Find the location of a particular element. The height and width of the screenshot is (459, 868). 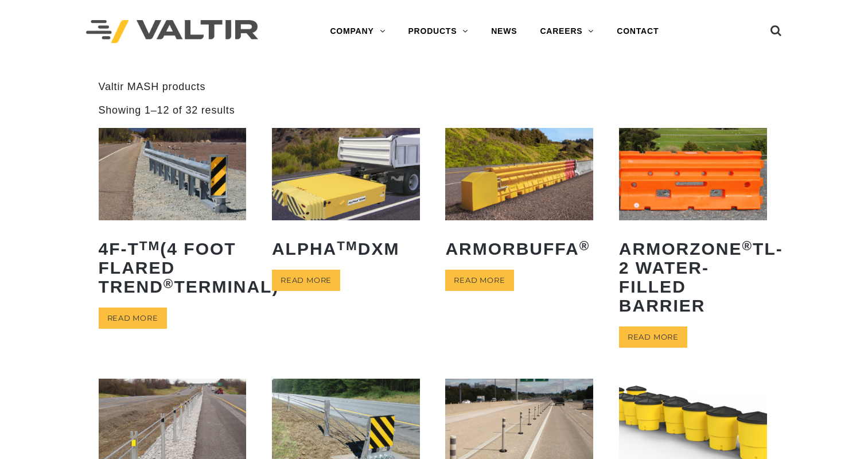

a: CAREERS is located at coordinates (567, 32).